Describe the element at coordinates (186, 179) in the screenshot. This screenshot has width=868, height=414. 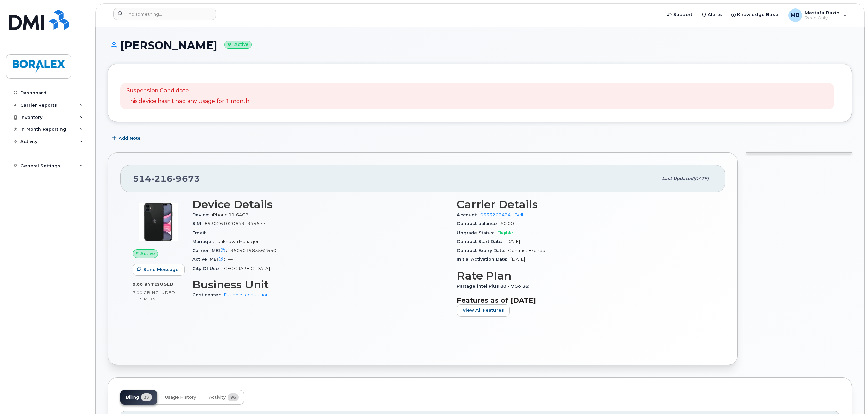
I see `span: 9673` at that location.